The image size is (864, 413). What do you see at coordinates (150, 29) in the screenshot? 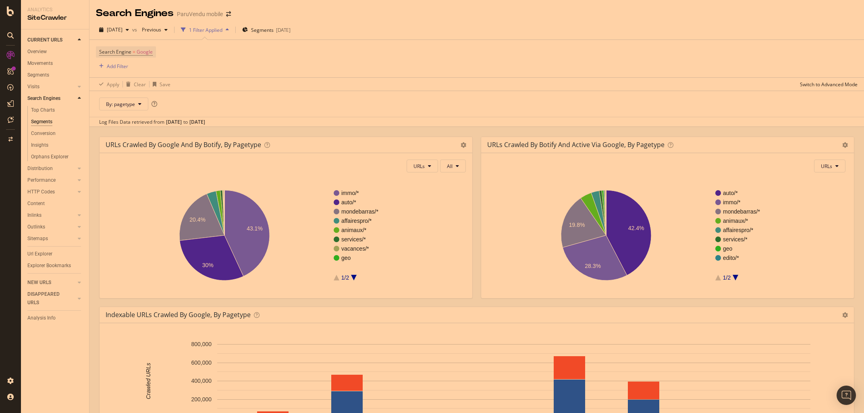
I see `span: Previous` at bounding box center [150, 29].